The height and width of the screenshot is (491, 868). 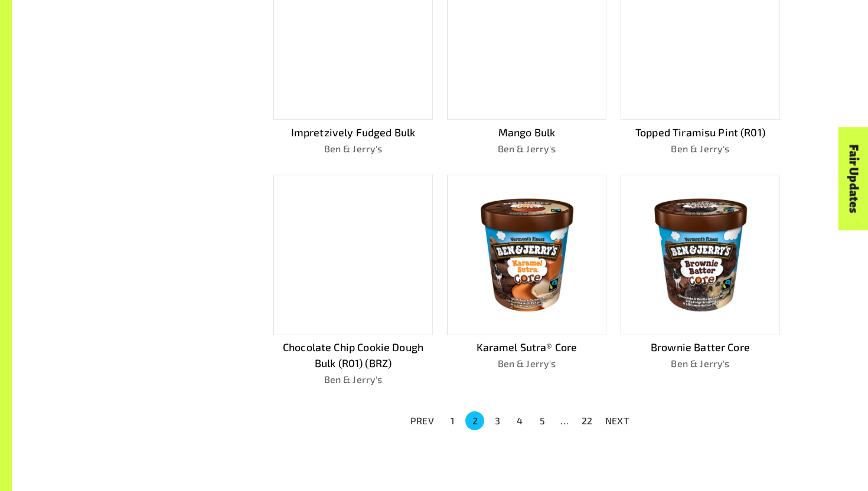 I want to click on a: Karamel Sutra® CoreBen & Jerry's, so click(x=527, y=280).